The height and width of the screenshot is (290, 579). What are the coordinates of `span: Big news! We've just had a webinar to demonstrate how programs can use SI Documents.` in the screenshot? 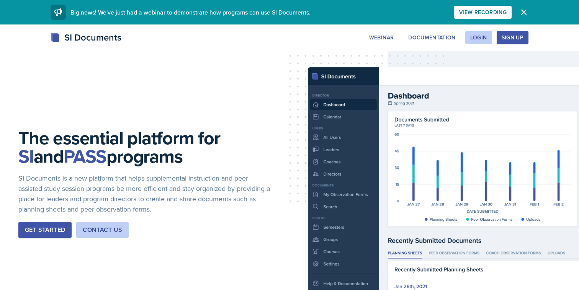 It's located at (190, 12).